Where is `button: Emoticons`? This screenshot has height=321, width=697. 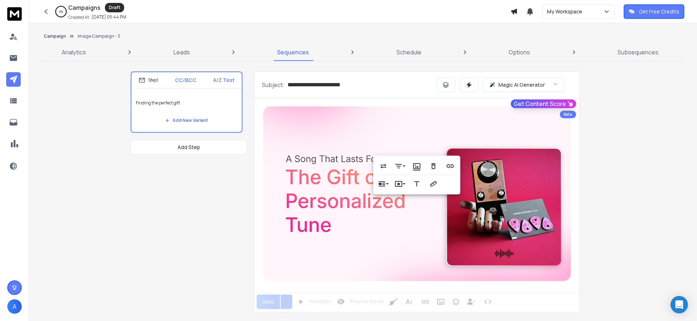 button: Emoticons is located at coordinates (456, 302).